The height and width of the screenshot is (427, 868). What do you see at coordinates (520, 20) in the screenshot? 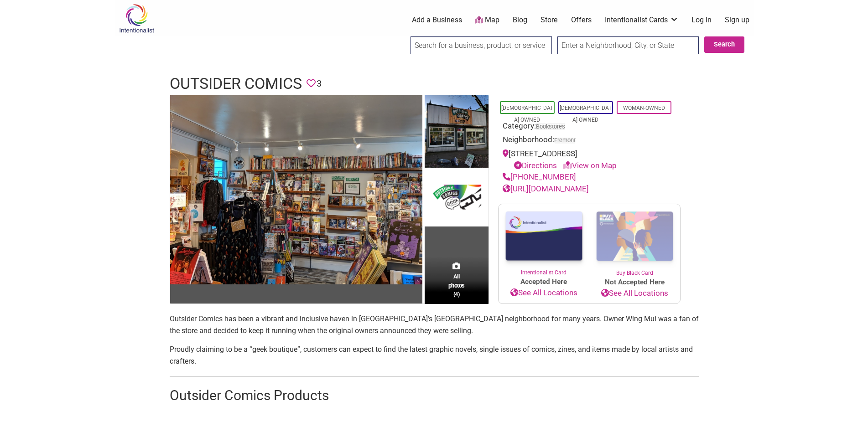
I see `a: Blog` at bounding box center [520, 20].